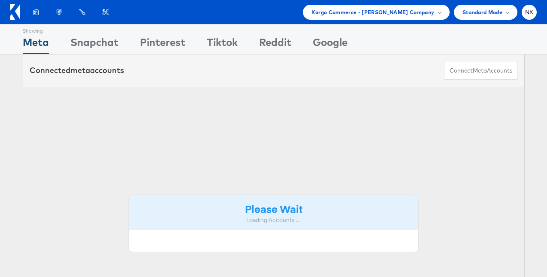  What do you see at coordinates (36, 30) in the screenshot?
I see `div: Showing` at bounding box center [36, 30].